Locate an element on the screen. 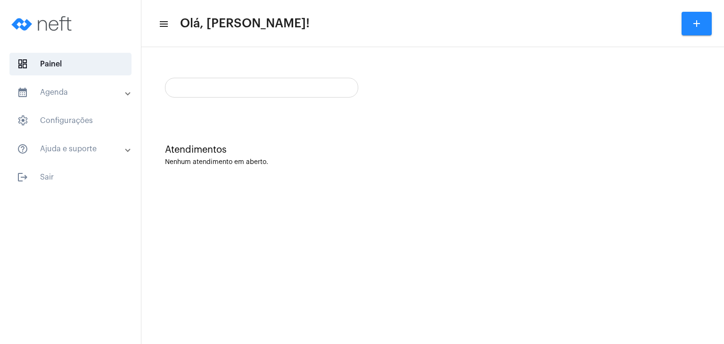 The height and width of the screenshot is (344, 724). mat-panel-title: Agenda is located at coordinates (71, 92).